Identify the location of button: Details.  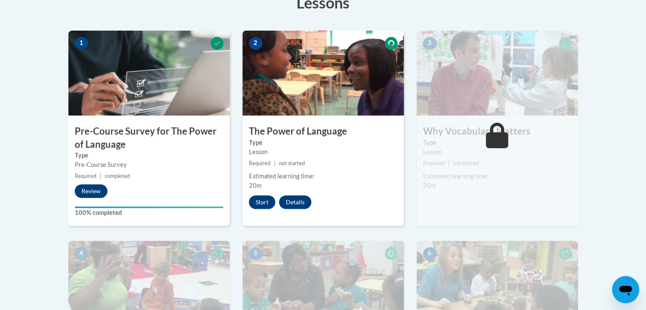
(295, 202).